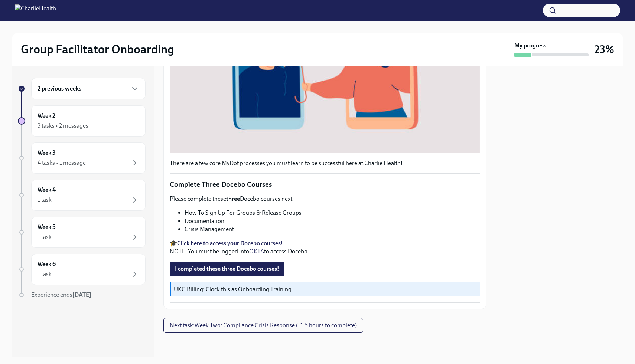  I want to click on a: Week 23 tasks • 2 messages, so click(82, 121).